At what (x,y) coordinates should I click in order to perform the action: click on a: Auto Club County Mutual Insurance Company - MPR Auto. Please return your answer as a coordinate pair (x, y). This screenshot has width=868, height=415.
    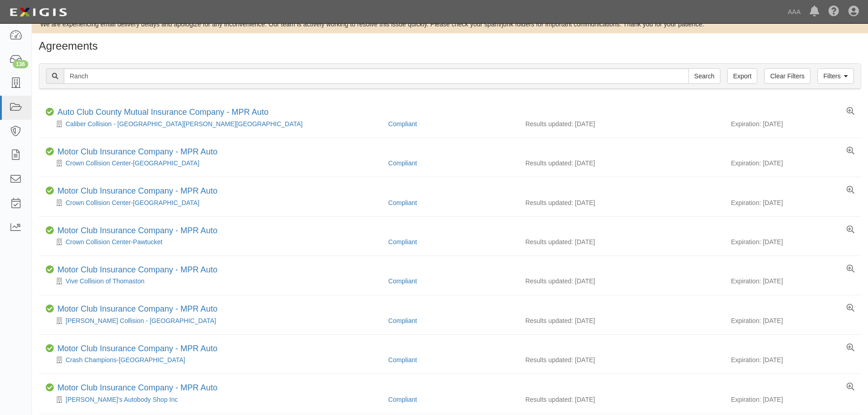
    Looking at the image, I should click on (163, 112).